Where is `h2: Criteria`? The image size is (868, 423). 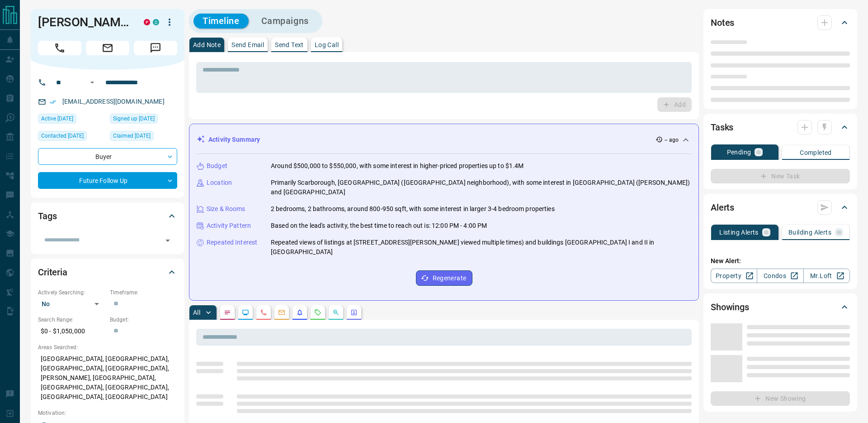
h2: Criteria is located at coordinates (52, 272).